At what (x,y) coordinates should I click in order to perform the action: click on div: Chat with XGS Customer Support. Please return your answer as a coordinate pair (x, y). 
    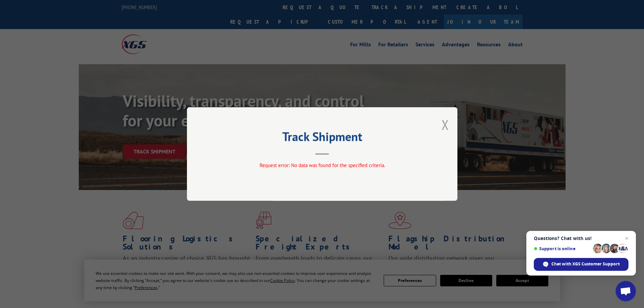
    Looking at the image, I should click on (581, 264).